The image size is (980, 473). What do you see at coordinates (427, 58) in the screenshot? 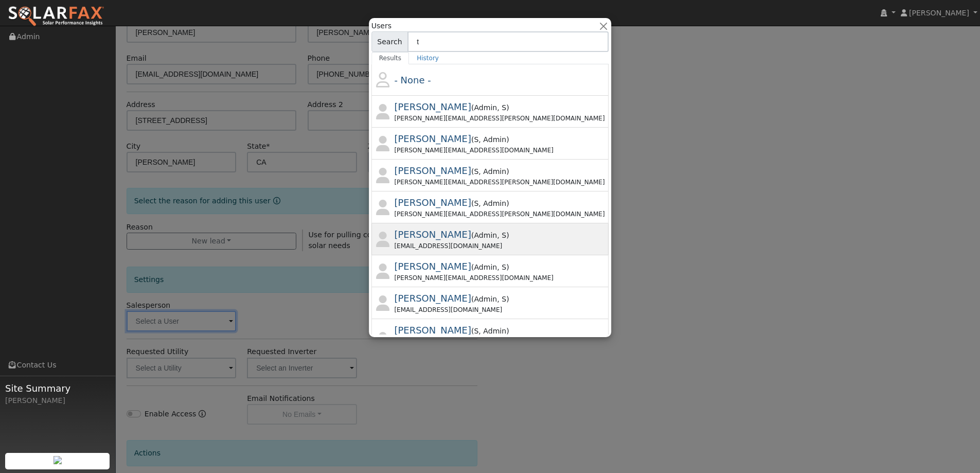
I see `a: History` at bounding box center [427, 58].